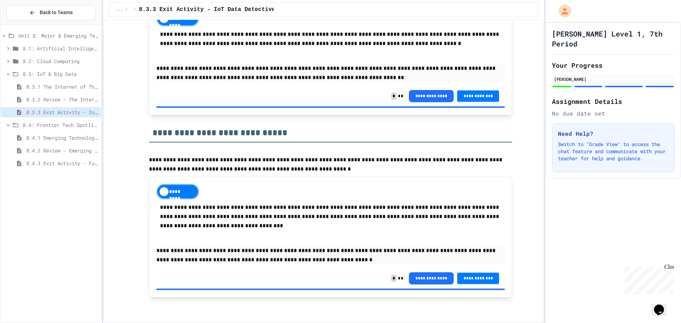 The height and width of the screenshot is (323, 681). Describe the element at coordinates (60, 74) in the screenshot. I see `span: 8.3: IoT & Big Data` at that location.